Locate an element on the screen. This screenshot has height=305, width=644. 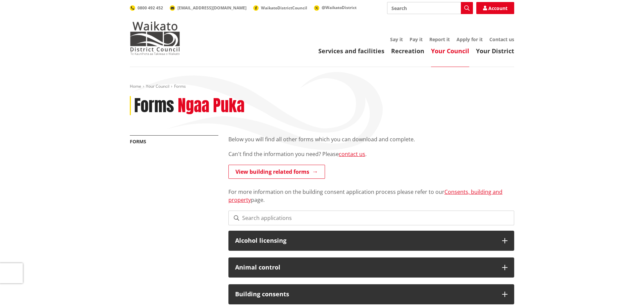
p: For more information on the building consent application process please refer to our page. is located at coordinates (371, 192).